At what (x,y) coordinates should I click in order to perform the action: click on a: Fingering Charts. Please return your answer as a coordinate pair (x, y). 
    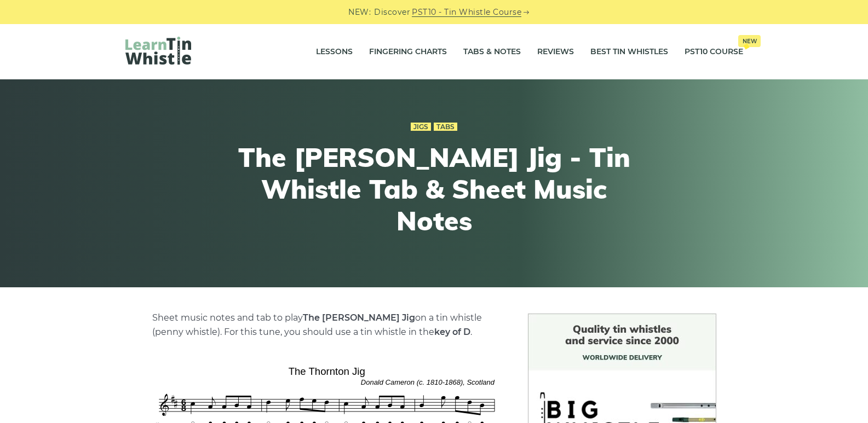
    Looking at the image, I should click on (408, 52).